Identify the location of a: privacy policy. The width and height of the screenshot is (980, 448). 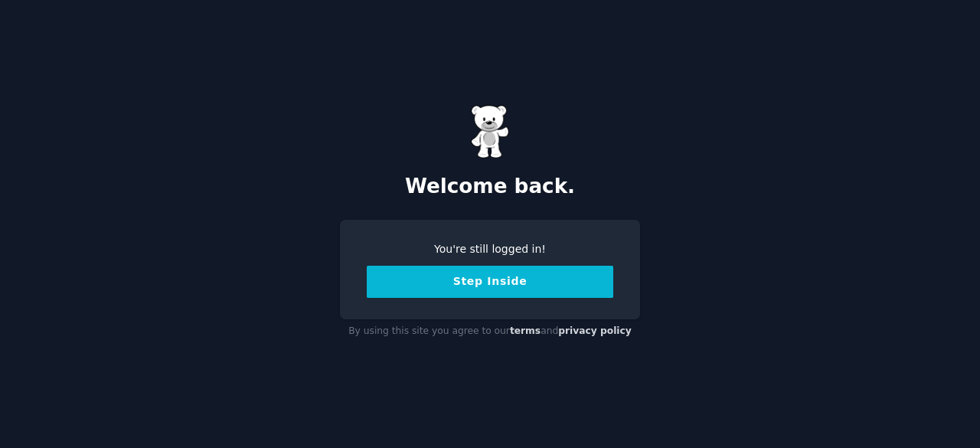
(595, 331).